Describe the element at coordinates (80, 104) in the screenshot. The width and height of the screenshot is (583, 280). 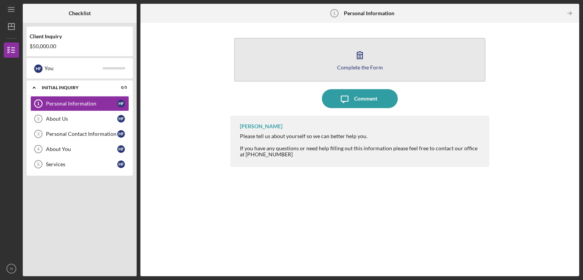
I see `a: 1Personal Informationhf` at that location.